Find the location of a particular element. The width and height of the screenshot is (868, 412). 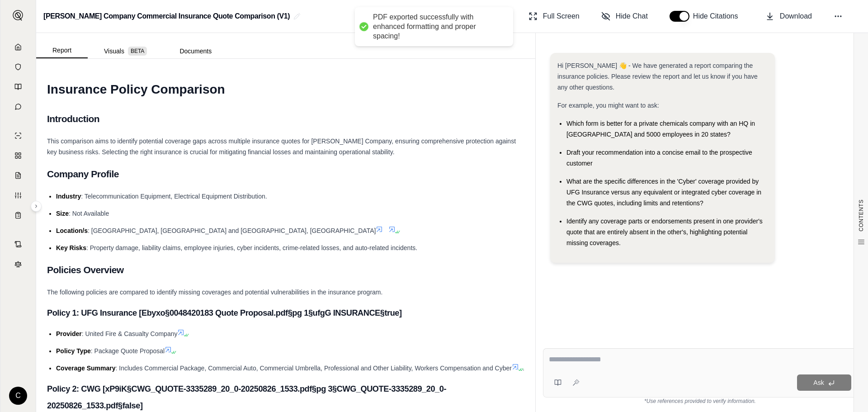

div: C is located at coordinates (18, 396).